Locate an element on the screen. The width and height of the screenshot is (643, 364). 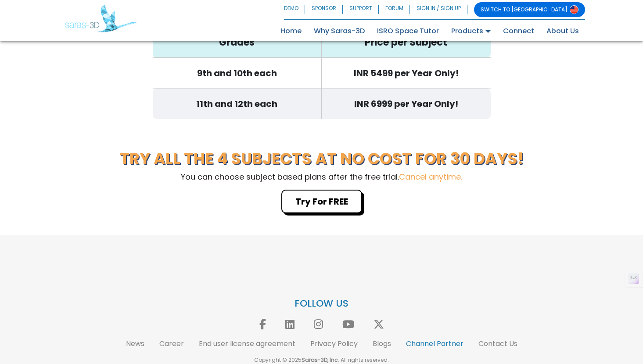
p: Copyright © 2025 . All rights reserved. is located at coordinates (322, 360).